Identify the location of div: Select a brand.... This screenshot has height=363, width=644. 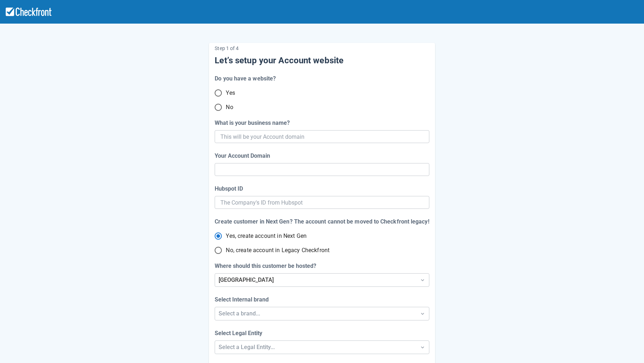
(315, 314).